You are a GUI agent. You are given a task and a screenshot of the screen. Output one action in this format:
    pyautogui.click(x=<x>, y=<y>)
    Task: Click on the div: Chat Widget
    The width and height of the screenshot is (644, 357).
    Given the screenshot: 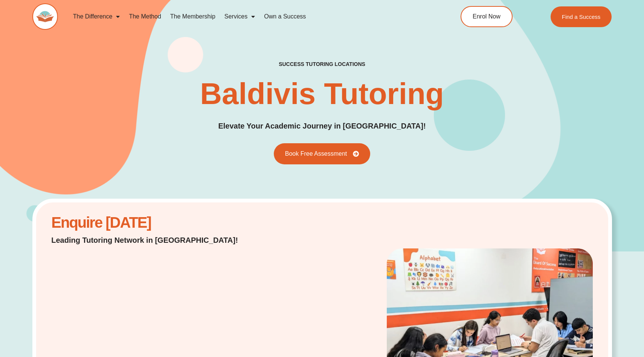 What is the action you would take?
    pyautogui.click(x=625, y=339)
    